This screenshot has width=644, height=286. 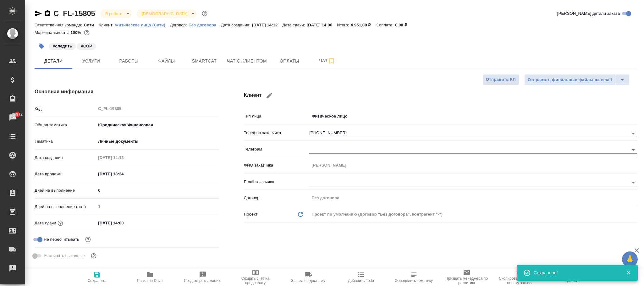 I want to click on span: 36972, so click(x=17, y=114).